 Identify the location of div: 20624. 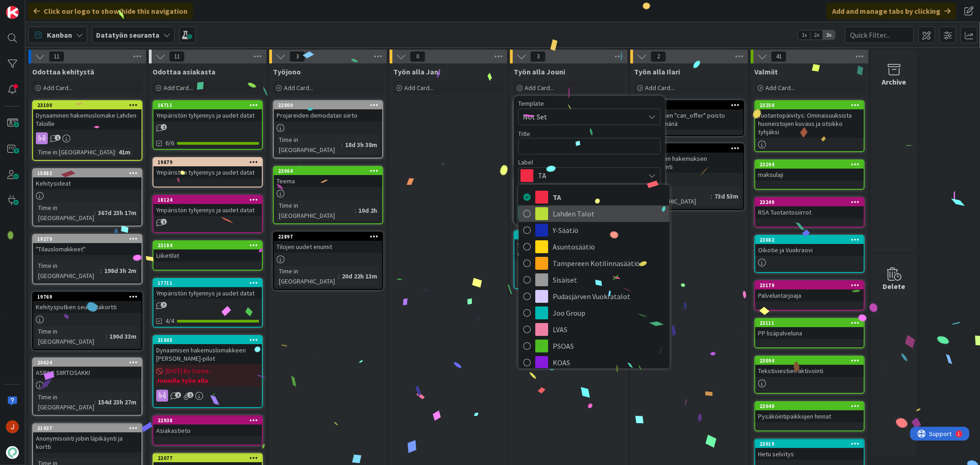
(87, 363).